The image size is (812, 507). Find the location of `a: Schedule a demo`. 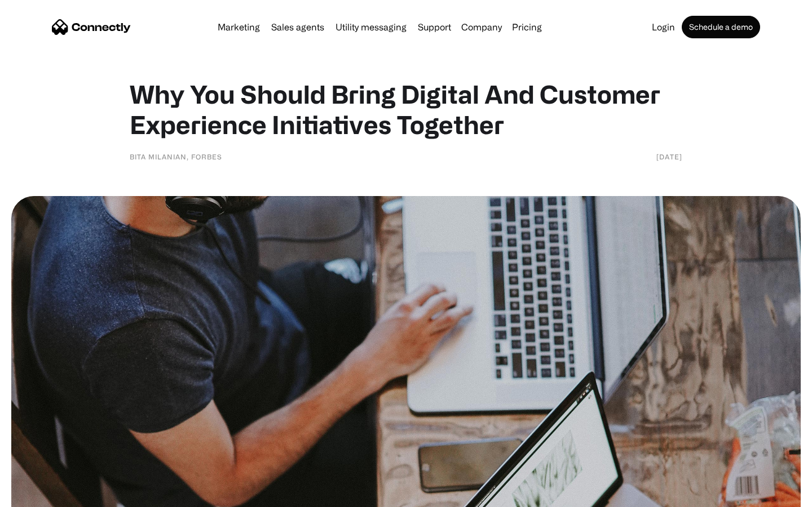

a: Schedule a demo is located at coordinates (720, 27).